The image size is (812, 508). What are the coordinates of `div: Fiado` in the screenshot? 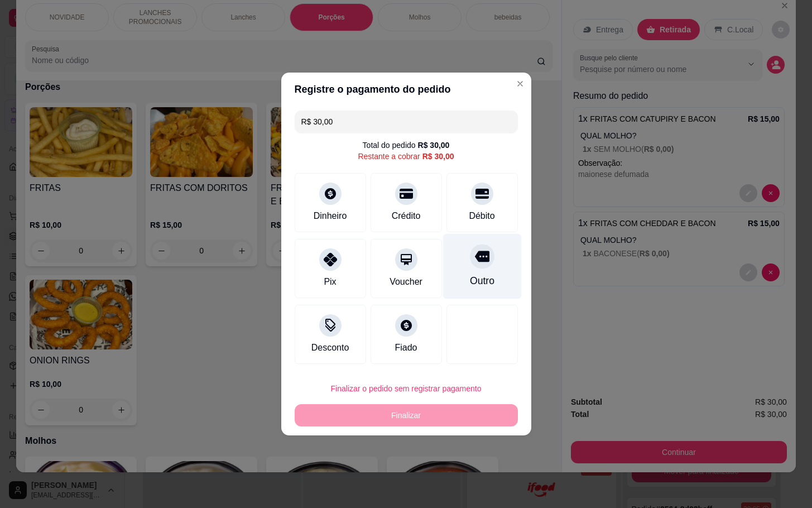 It's located at (406, 348).